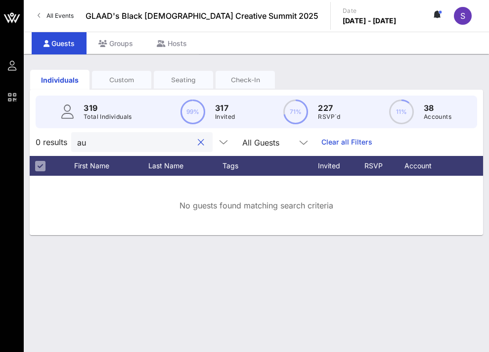  Describe the element at coordinates (183, 80) in the screenshot. I see `div: Seating` at that location.